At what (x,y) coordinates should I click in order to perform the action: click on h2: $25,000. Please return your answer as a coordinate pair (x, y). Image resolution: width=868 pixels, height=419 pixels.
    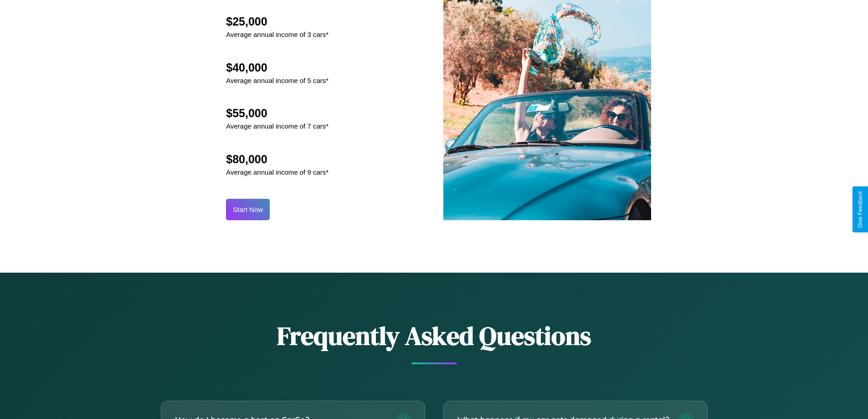
    Looking at the image, I should click on (277, 21).